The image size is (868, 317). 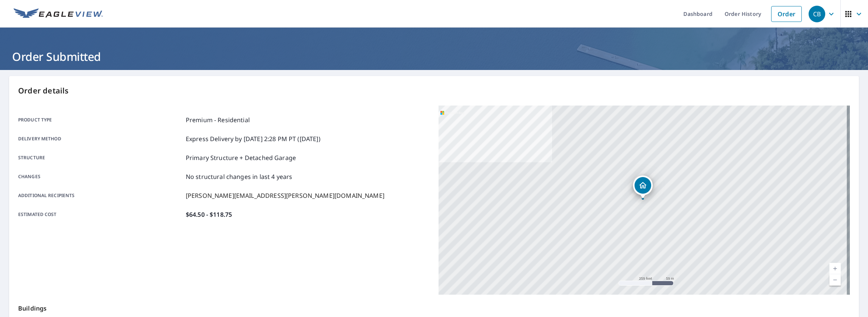 I want to click on h1: Order Submitted, so click(x=434, y=56).